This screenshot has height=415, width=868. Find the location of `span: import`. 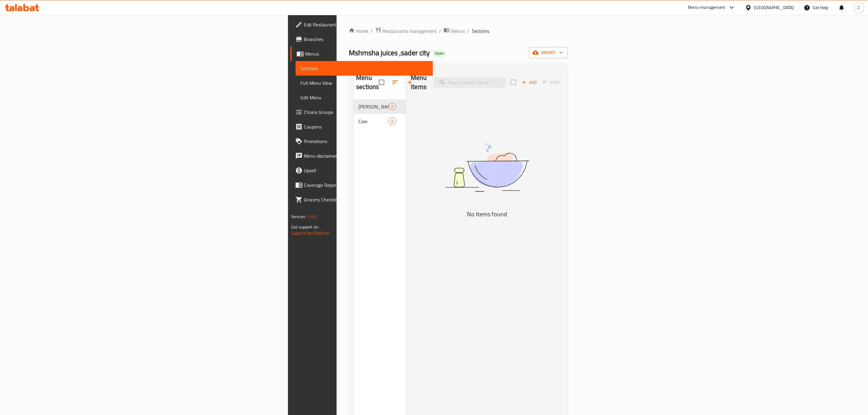

span: import is located at coordinates (548, 52).